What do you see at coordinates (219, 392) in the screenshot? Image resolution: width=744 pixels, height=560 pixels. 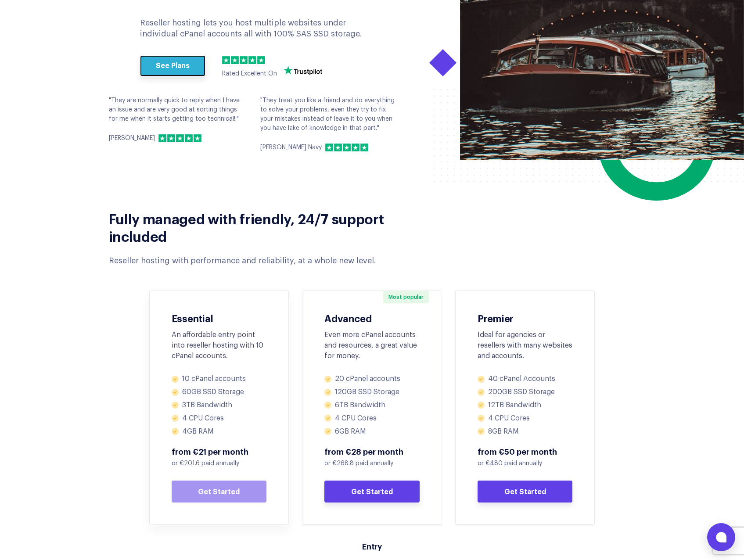 I see `li: 60GB SSD Storage` at bounding box center [219, 392].